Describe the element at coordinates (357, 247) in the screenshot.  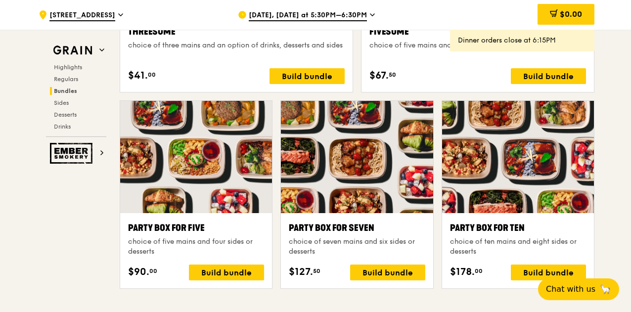
I see `div: choice of seven mains and six sides or desserts` at that location.